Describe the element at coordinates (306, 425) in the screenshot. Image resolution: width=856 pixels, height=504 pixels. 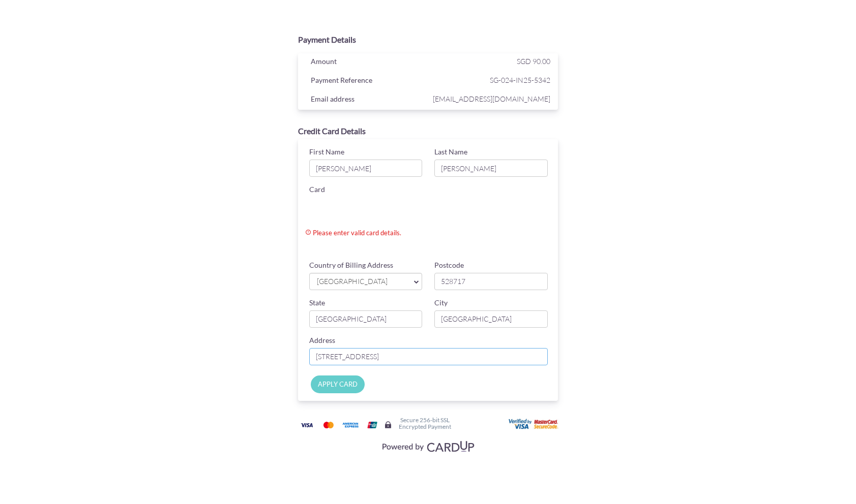
I see `img: Visa` at that location.